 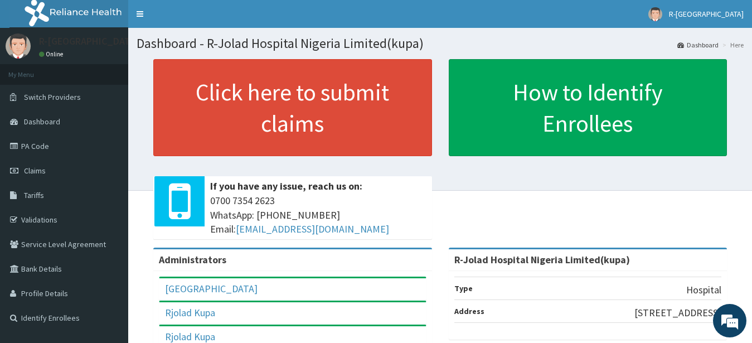 I want to click on b: Administrators, so click(x=192, y=259).